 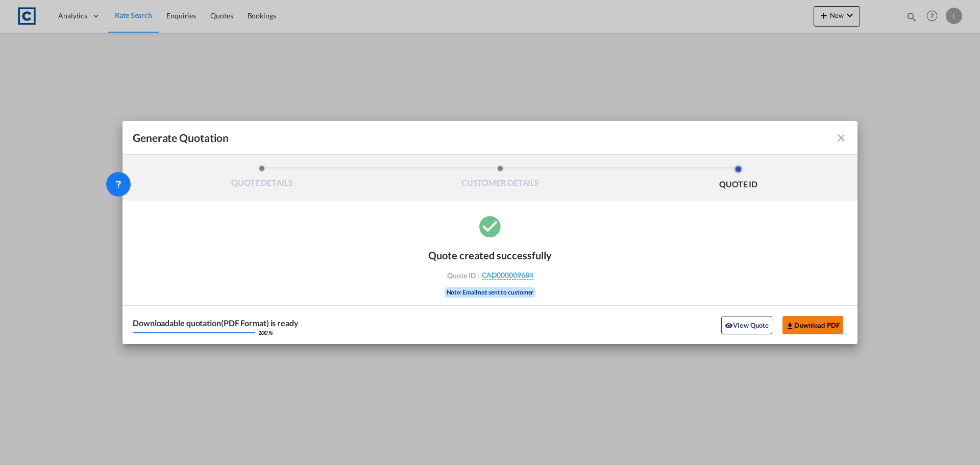 I want to click on md-icon: icon-close fg-AAA8AD cursor m-0, so click(x=842, y=137).